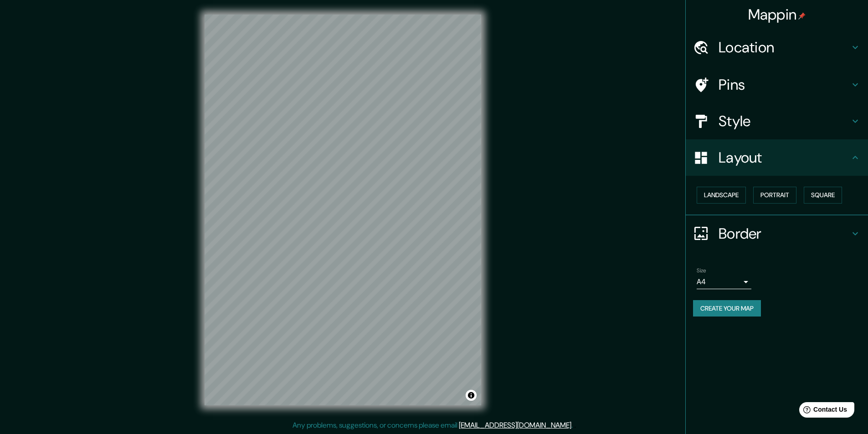 This screenshot has width=868, height=434. What do you see at coordinates (724, 281) in the screenshot?
I see `div: A4` at bounding box center [724, 281].